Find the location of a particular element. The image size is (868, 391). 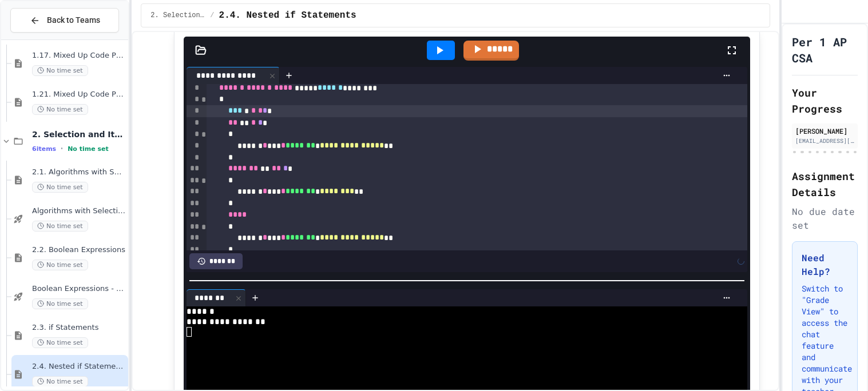

span: 1.21. Mixed Up Code Practice 1b (1.7-1.15) is located at coordinates (79, 94).